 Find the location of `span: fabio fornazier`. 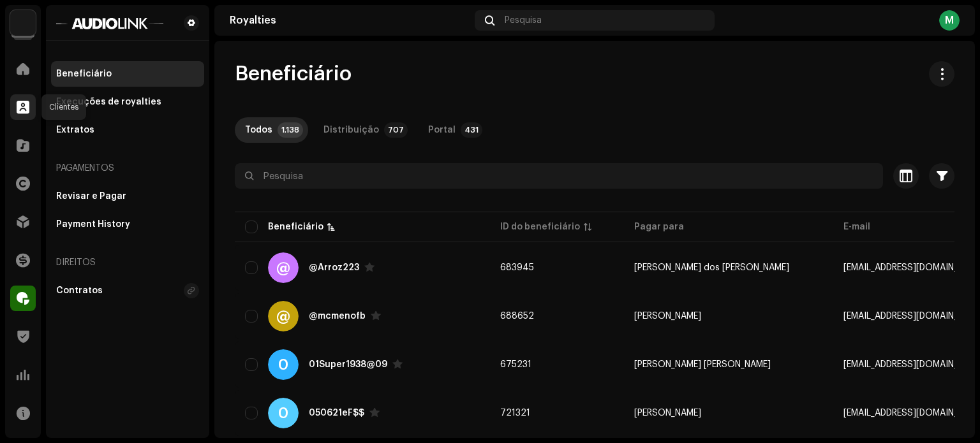

span: fabio fornazier is located at coordinates (667, 316).